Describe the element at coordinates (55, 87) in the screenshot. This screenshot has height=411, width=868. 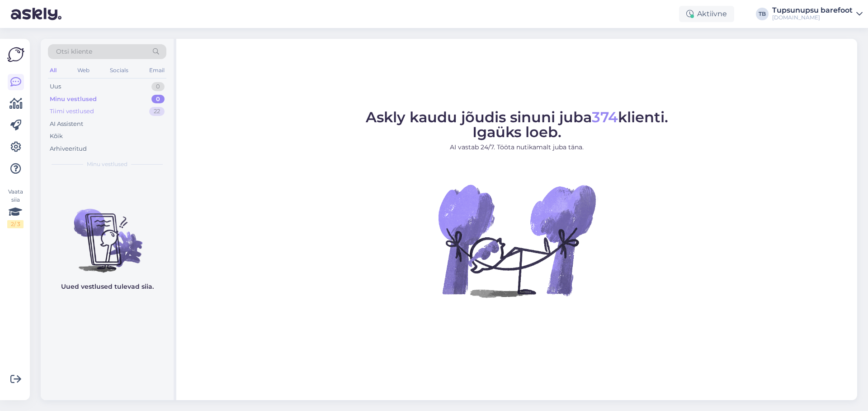
I see `div: Uus` at that location.